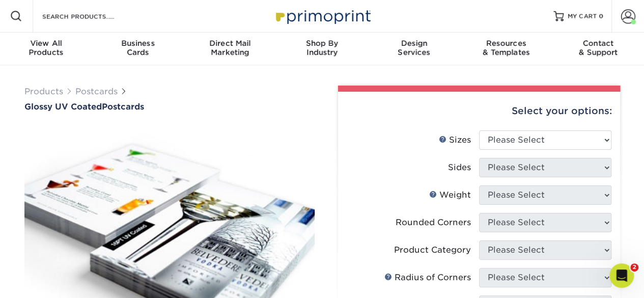 This screenshot has width=644, height=298. What do you see at coordinates (506, 49) in the screenshot?
I see `a: Resources& Templates` at bounding box center [506, 49].